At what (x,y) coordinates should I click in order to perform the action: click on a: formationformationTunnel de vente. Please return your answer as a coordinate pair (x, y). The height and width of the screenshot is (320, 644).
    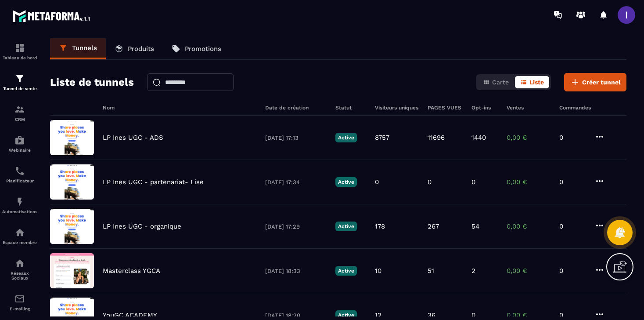
    Looking at the image, I should click on (20, 82).